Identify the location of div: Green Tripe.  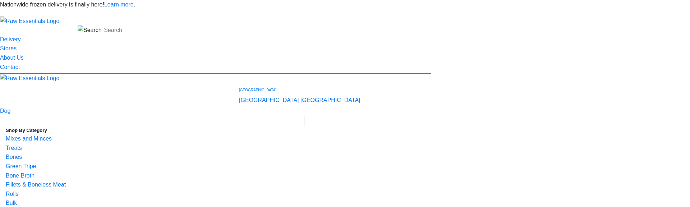
(155, 166).